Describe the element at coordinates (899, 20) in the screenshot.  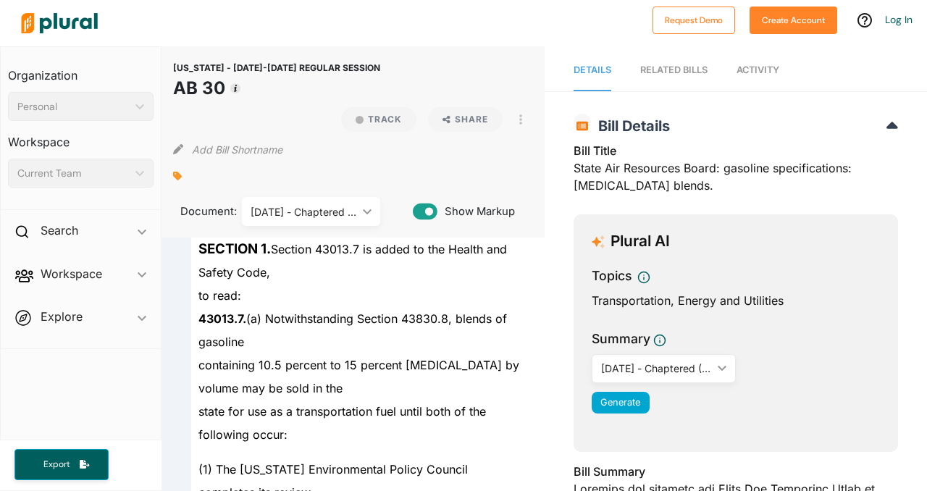
I see `a: Log In` at that location.